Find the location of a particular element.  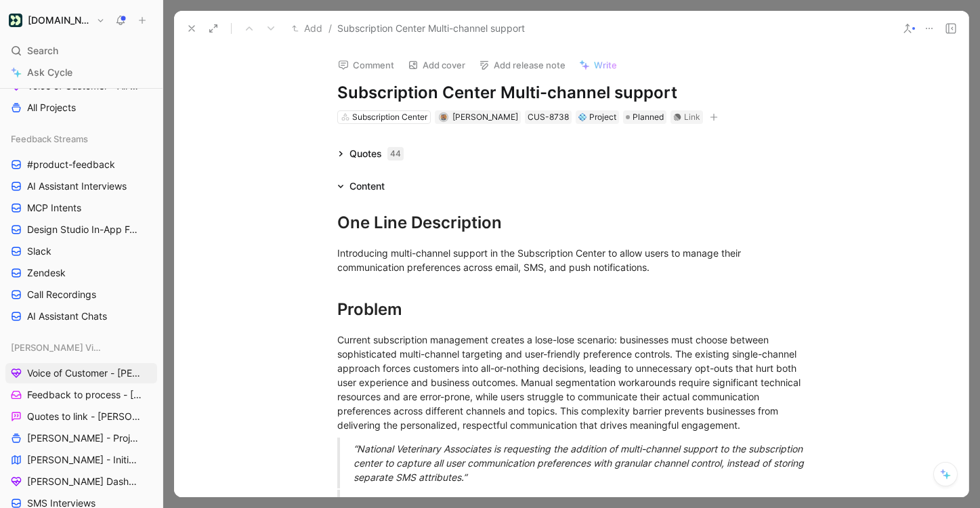

div: Feedback Streams is located at coordinates (81, 139).